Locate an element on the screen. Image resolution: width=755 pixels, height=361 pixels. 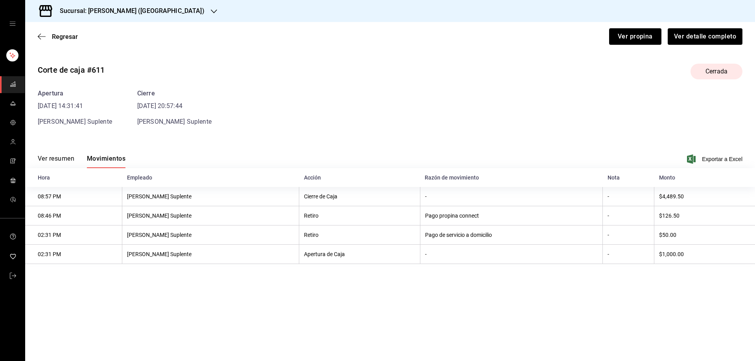
th: $1,000.00 is located at coordinates (704, 254).